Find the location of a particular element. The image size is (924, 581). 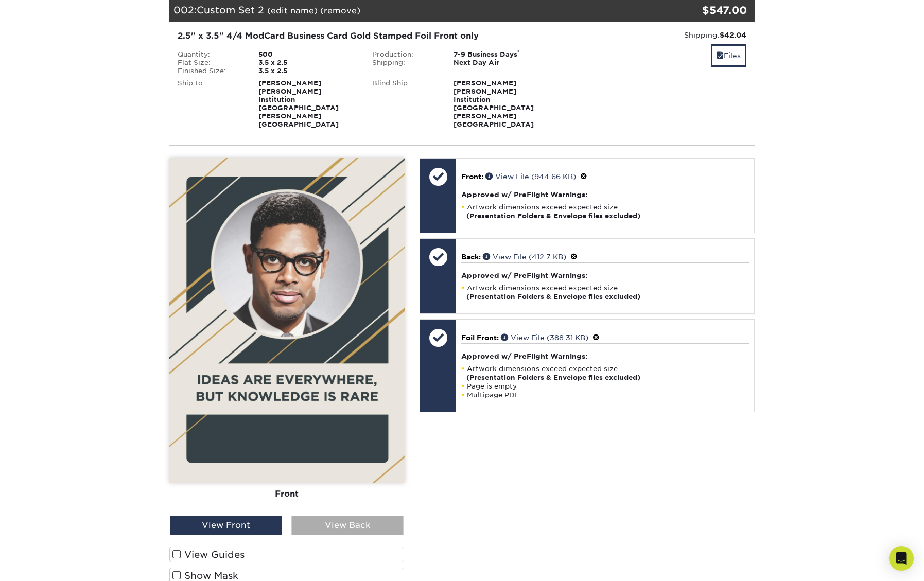

div: Next Day Air is located at coordinates (502, 63).